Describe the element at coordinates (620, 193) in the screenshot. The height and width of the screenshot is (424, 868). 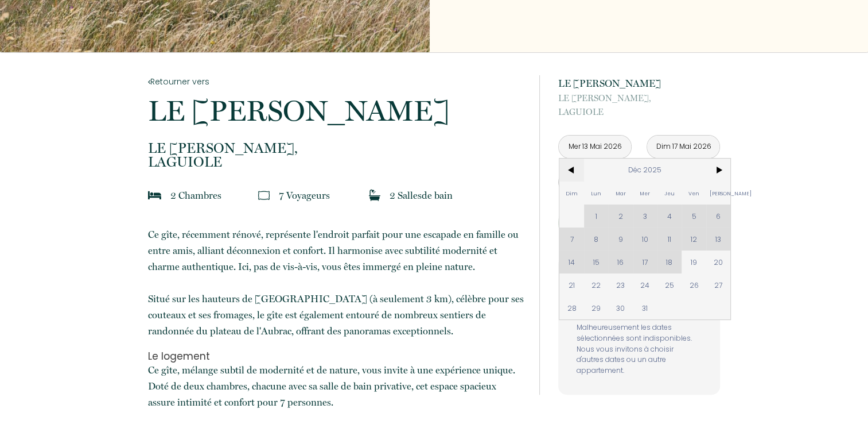
I see `span: Mar` at that location.